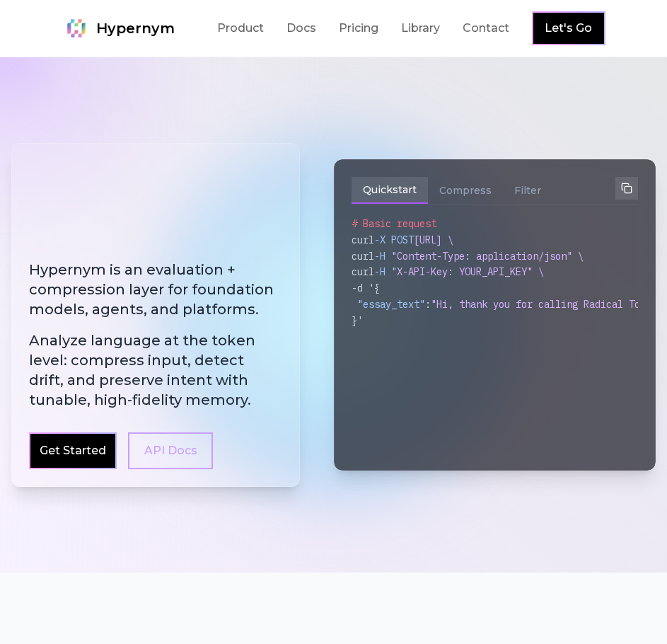 The width and height of the screenshot is (667, 644). I want to click on a: Get Started, so click(73, 450).